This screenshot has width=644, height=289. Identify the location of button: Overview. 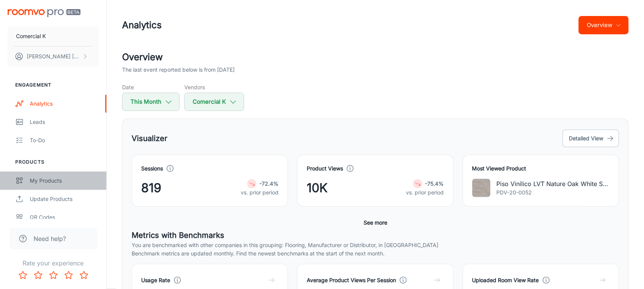
(603, 25).